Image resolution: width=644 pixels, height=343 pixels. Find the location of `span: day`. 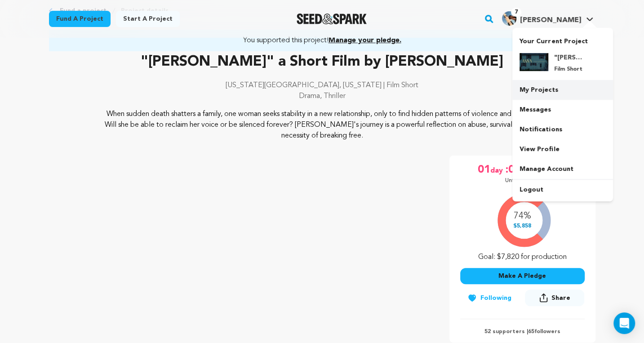

span: day is located at coordinates (497, 170).